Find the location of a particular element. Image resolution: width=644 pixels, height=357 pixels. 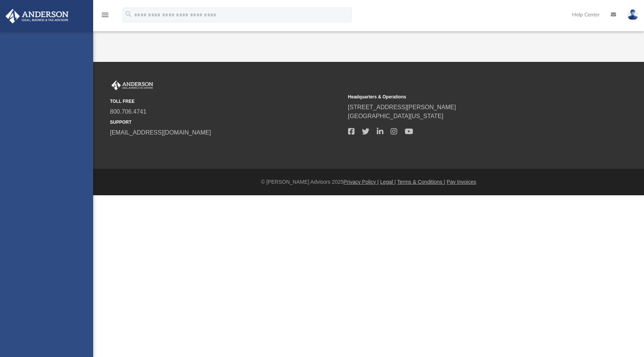

small: SUPPORT is located at coordinates (226, 122).